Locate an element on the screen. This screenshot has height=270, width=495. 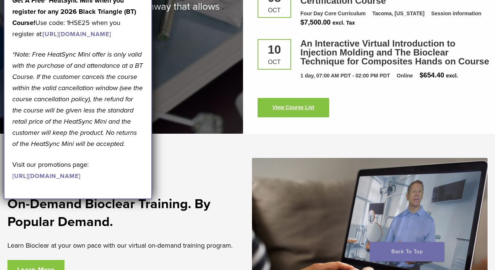
p: Learn Bioclear at your own pace with our virtual on-demand training program. is located at coordinates (125, 246).